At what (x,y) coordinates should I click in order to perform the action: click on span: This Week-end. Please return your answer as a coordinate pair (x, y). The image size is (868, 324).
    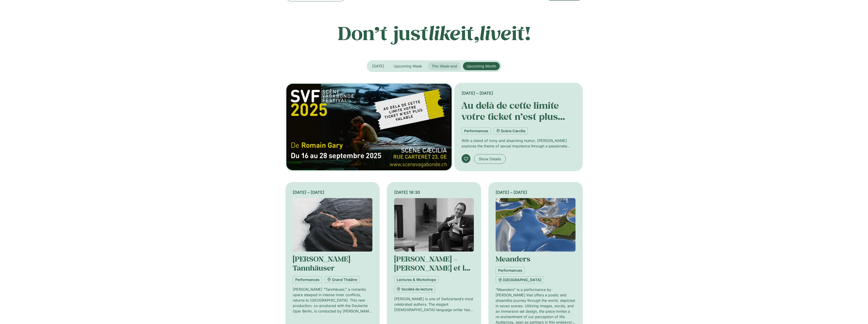
    Looking at the image, I should click on (444, 66).